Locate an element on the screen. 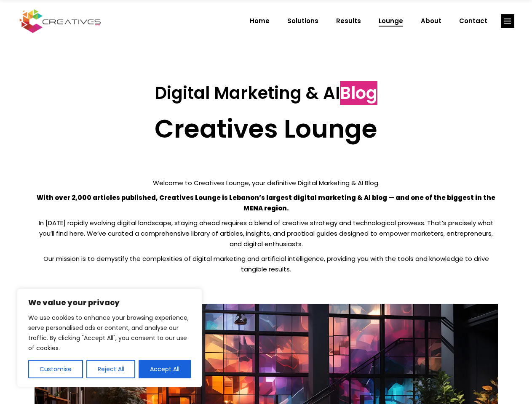 The height and width of the screenshot is (404, 532). img: Creatives is located at coordinates (60, 21).